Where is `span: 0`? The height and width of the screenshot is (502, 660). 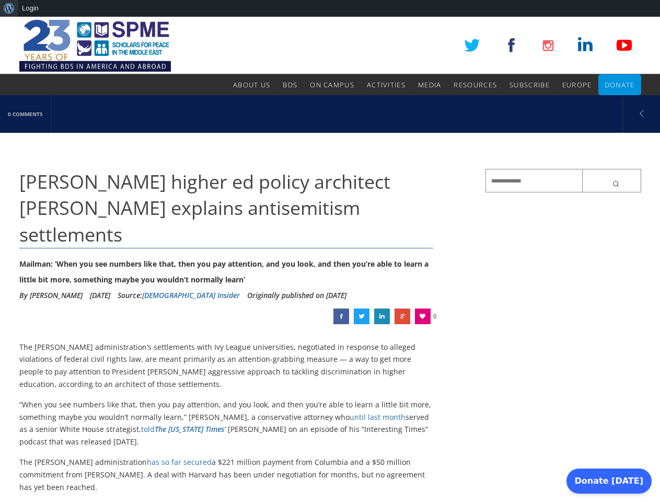
span: 0 is located at coordinates (435, 316).